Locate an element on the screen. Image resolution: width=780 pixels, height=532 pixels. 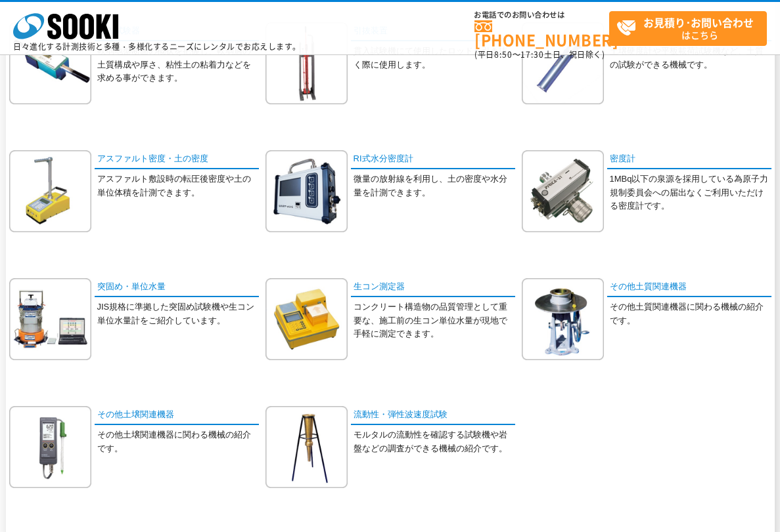
a: 密度計 is located at coordinates (689, 160).